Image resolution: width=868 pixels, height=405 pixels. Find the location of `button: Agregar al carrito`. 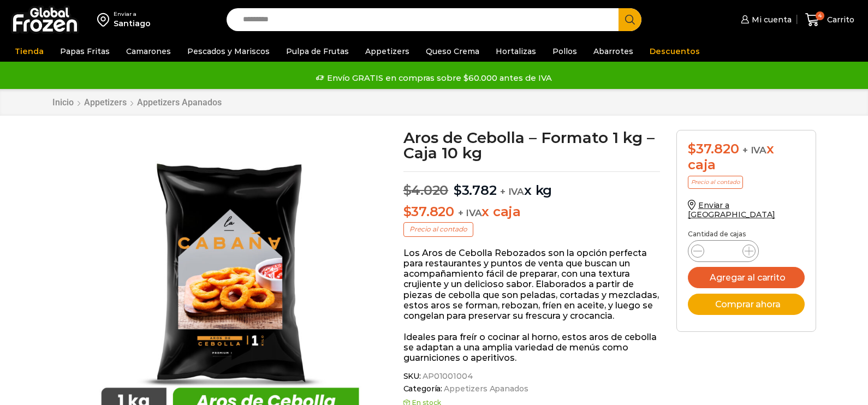

button: Agregar al carrito is located at coordinates (746, 278).